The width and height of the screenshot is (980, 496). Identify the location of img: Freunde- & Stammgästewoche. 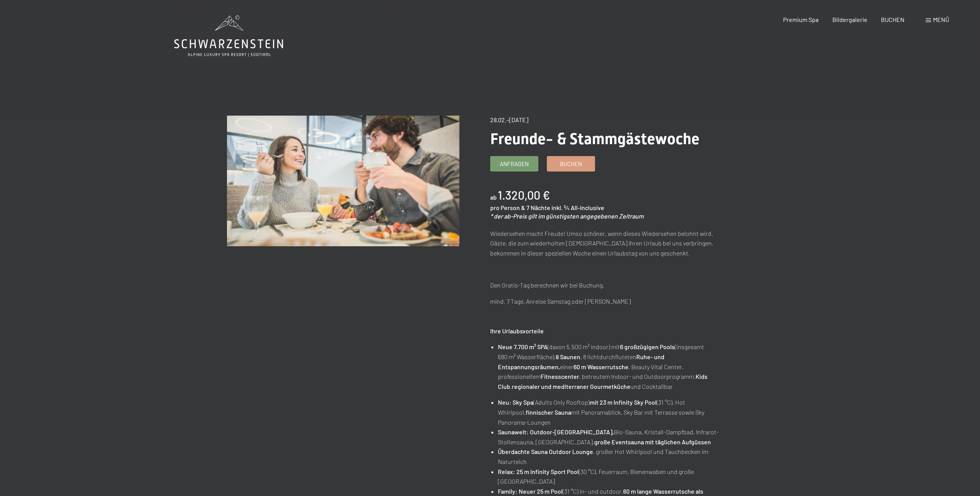
(343, 181).